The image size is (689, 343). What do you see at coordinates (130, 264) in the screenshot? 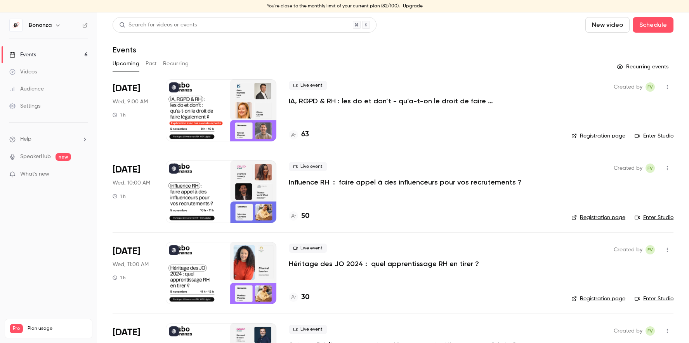
I see `span: Wed, 11:00 AM` at bounding box center [130, 264].